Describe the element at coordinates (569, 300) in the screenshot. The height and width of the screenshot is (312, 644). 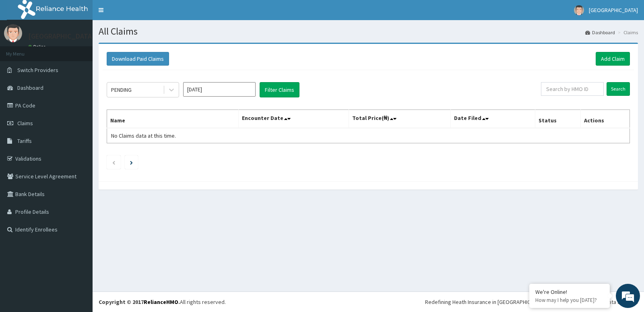
I see `p: How may I help you today?` at that location.